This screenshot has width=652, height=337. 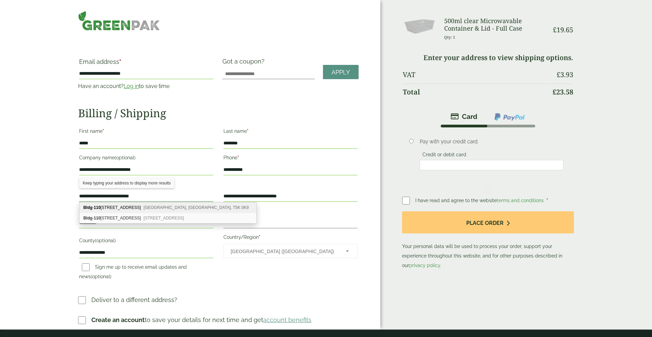 I want to click on div: Keep typing your address to display more results, so click(x=126, y=183).